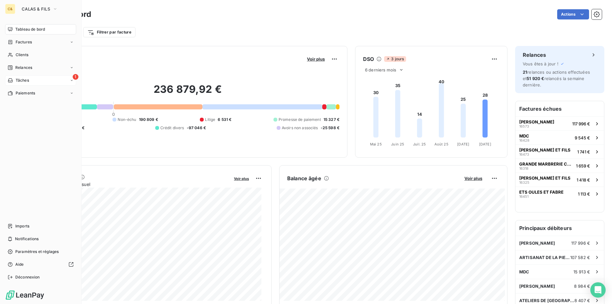  I want to click on span: 1 741 €, so click(584, 152).